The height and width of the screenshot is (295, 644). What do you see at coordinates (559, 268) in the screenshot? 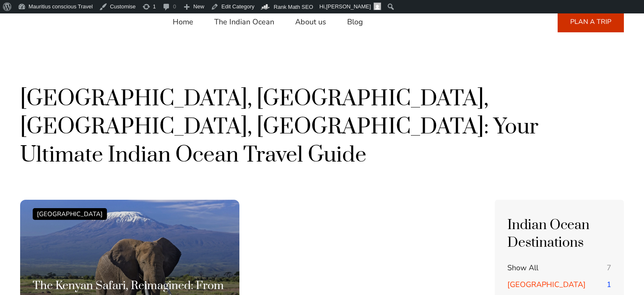
I see `a: Show All 7` at bounding box center [559, 268].